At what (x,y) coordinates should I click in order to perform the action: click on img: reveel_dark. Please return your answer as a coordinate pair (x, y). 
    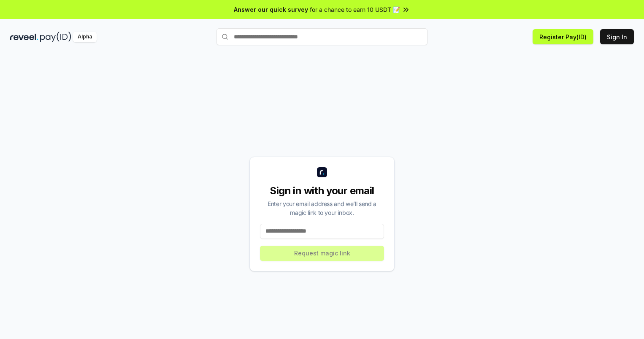
    Looking at the image, I should click on (24, 37).